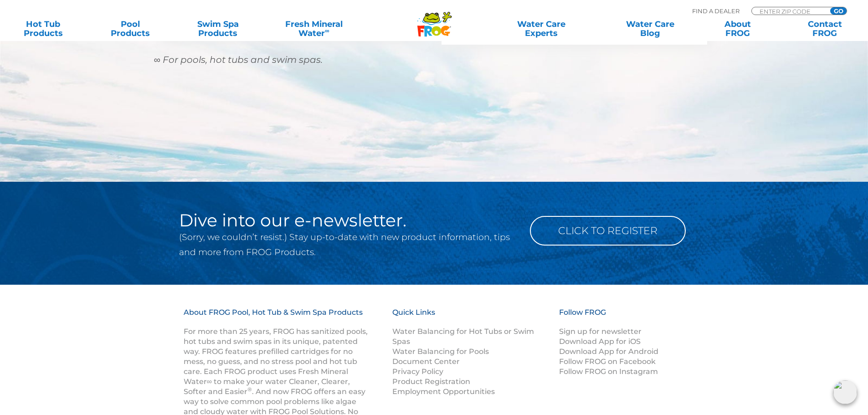  I want to click on a: AboutFROG, so click(737, 29).